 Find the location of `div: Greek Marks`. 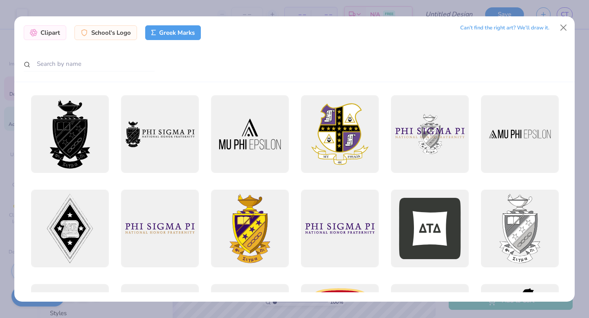

div: Greek Marks is located at coordinates (173, 33).